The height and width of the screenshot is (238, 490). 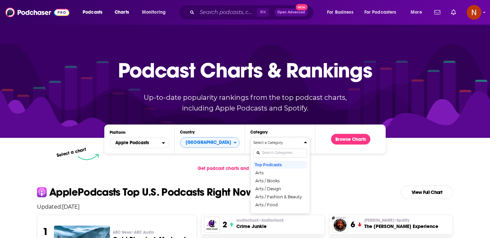 What do you see at coordinates (263, 12) in the screenshot?
I see `span: ⌘ K` at bounding box center [263, 12].